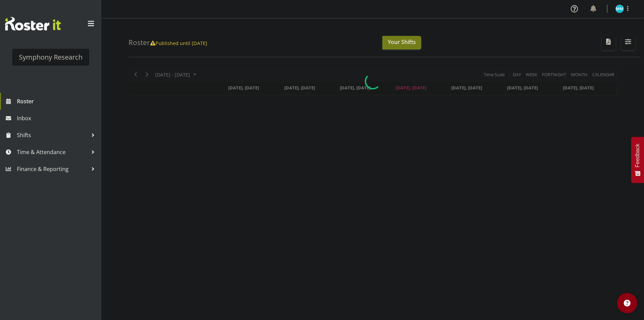  What do you see at coordinates (33, 24) in the screenshot?
I see `img: Rosterit website logo` at bounding box center [33, 24].